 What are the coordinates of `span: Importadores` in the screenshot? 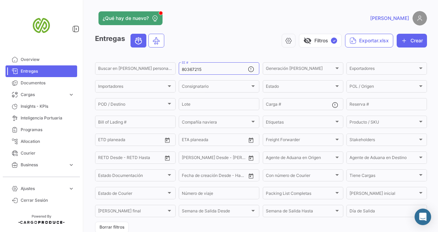 It's located at (132, 87).